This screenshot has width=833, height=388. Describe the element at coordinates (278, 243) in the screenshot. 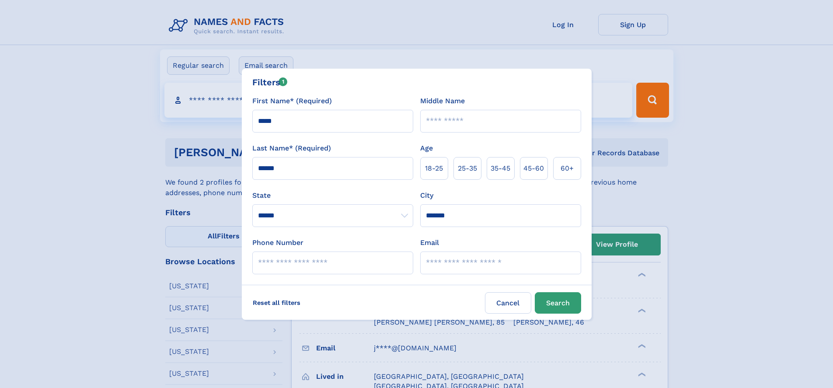

I see `label: Phone Number` at that location.